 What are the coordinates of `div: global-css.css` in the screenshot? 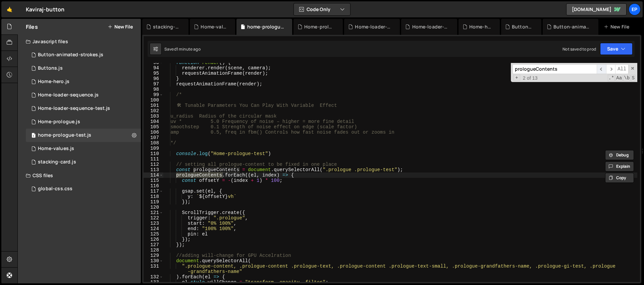 It's located at (55, 189).